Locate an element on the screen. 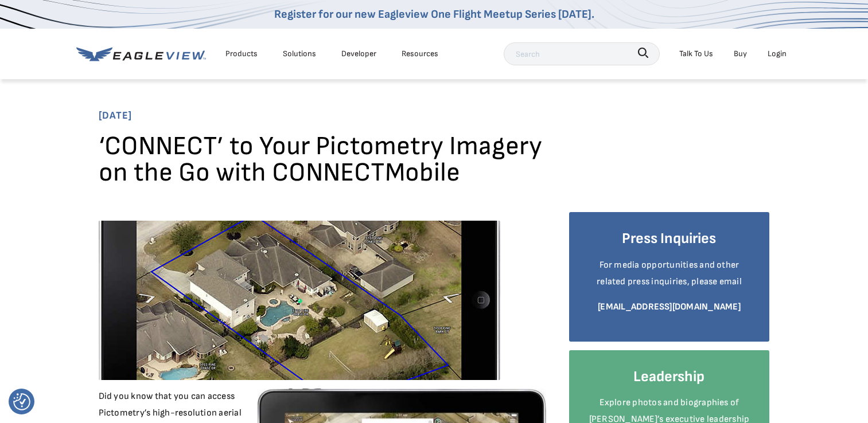 The image size is (868, 423). a: Developer is located at coordinates (359, 53).